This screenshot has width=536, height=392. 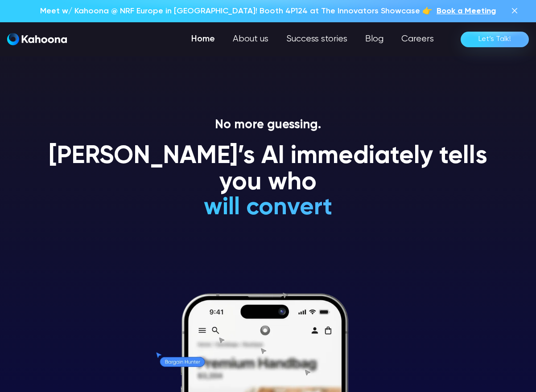 What do you see at coordinates (495, 39) in the screenshot?
I see `a: Let’s Talk!` at bounding box center [495, 39].